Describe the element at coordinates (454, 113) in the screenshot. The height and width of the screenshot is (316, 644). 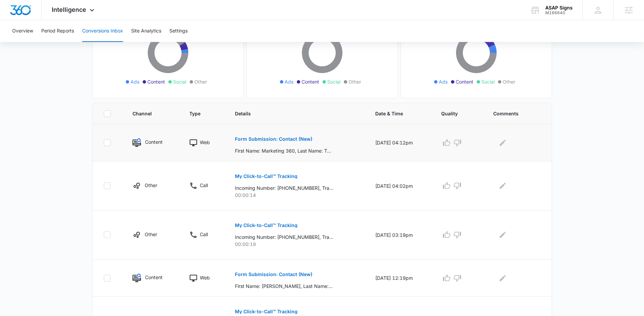
I see `span: Quality` at that location.